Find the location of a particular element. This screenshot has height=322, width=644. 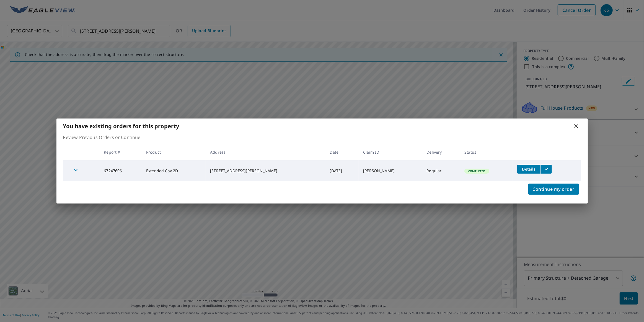

button: Continue my order is located at coordinates (554, 189).